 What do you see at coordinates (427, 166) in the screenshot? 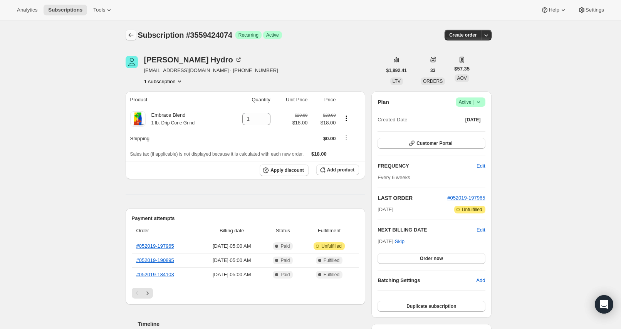
I see `h2: FREQUENCY` at bounding box center [427, 166].